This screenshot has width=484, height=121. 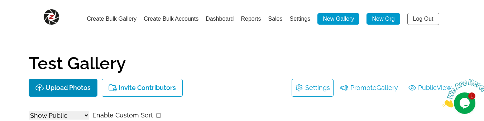 I want to click on li: Promote, so click(x=369, y=88).